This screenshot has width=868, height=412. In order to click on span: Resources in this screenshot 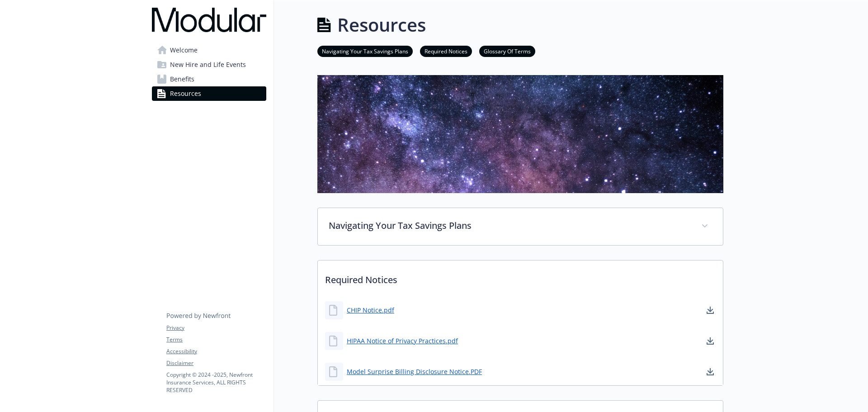, I will do `click(186, 94)`.